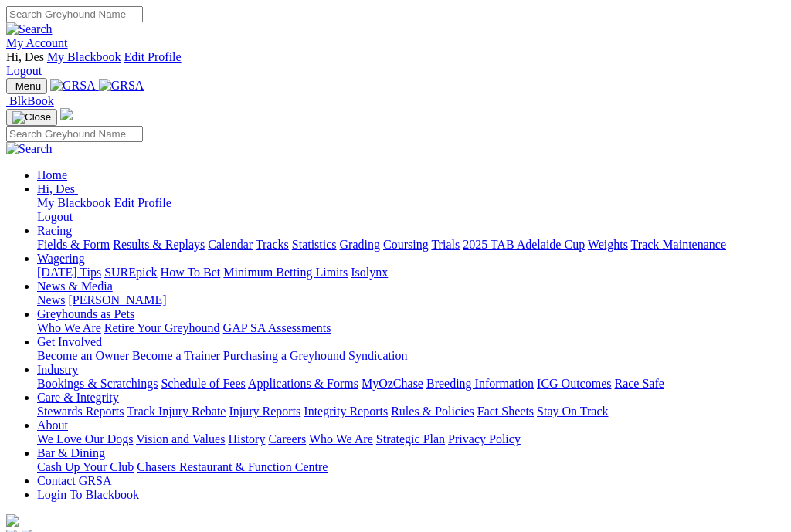 This screenshot has width=791, height=532. Describe the element at coordinates (78, 397) in the screenshot. I see `a: Care & Integrity` at that location.